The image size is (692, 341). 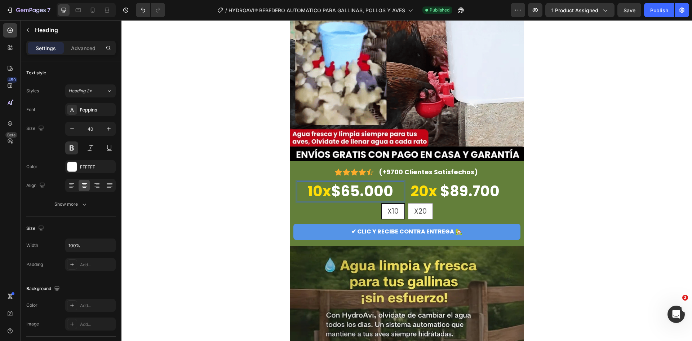 I want to click on div: Align, so click(x=36, y=185).